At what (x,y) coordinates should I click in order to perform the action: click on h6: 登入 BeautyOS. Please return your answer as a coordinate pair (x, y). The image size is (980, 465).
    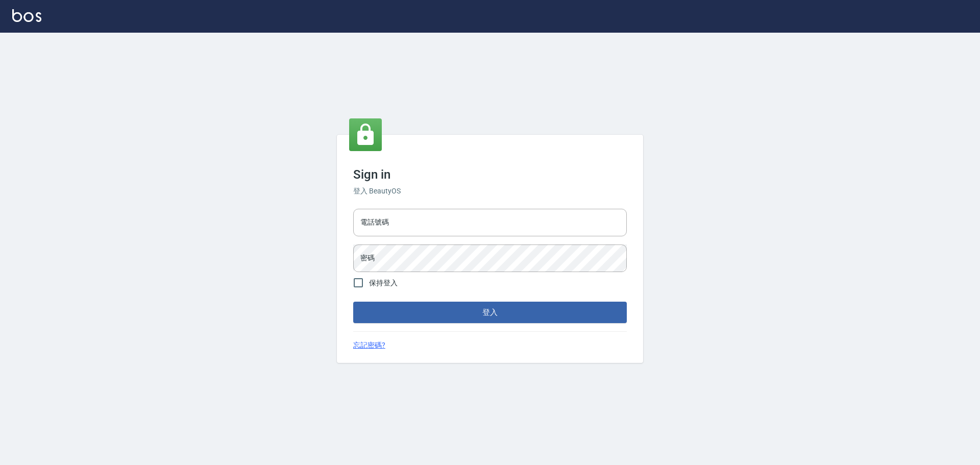
    Looking at the image, I should click on (490, 191).